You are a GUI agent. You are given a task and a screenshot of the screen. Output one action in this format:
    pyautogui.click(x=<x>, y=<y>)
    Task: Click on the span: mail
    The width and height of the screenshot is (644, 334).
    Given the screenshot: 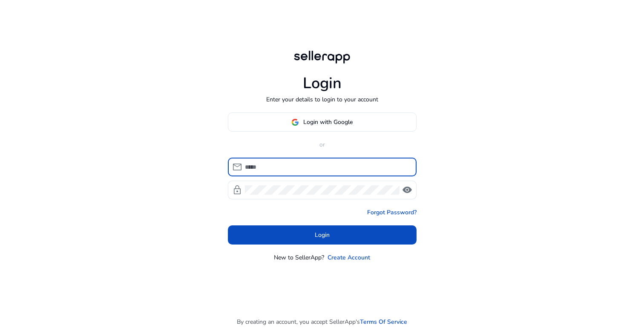 What is the action you would take?
    pyautogui.click(x=237, y=167)
    